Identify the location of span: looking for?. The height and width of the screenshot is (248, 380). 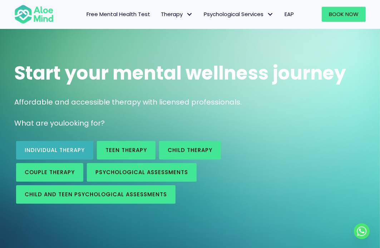
(84, 123).